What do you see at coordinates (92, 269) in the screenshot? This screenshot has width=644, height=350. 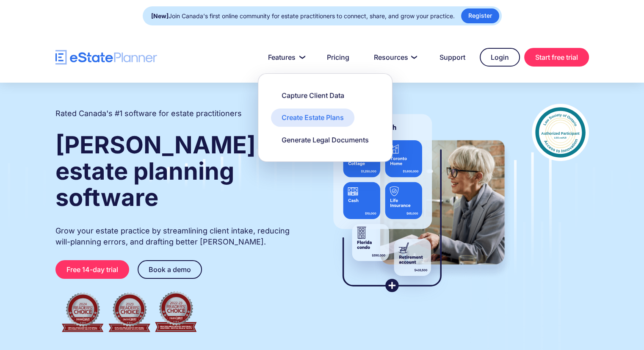 I see `a: Free 14-day trial` at bounding box center [92, 269].